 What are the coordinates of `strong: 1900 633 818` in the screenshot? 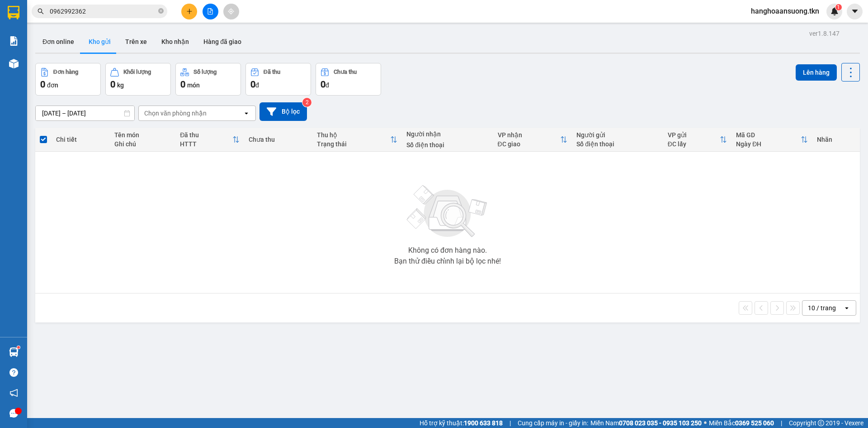 It's located at (483, 423).